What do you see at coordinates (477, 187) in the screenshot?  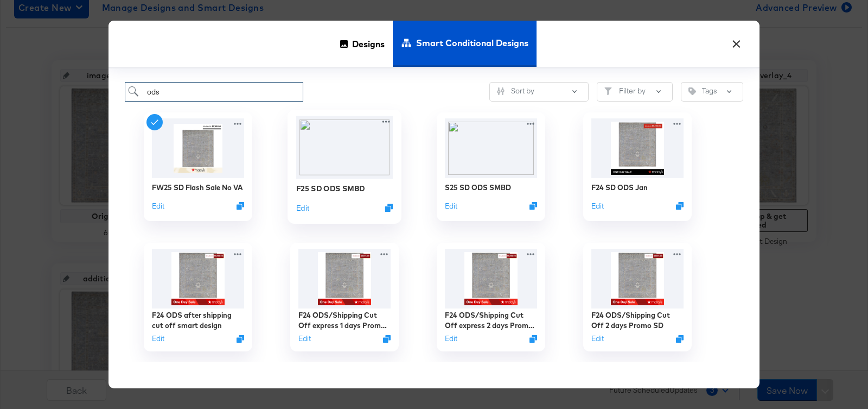 I see `div: S25 SD ODS SMBD` at bounding box center [477, 187].